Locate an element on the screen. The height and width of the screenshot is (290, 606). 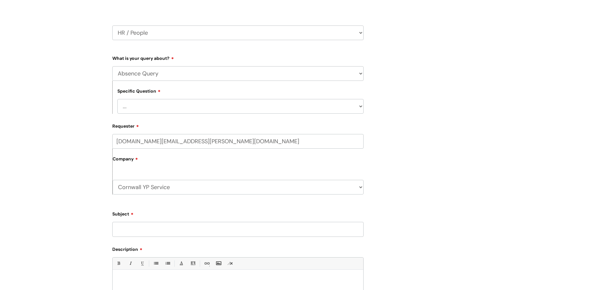
a: Link is located at coordinates (207, 263).